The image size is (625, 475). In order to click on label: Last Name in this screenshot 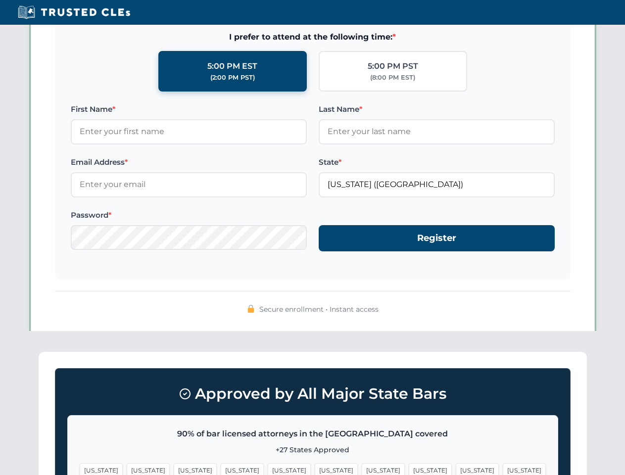, I will do `click(436, 109)`.